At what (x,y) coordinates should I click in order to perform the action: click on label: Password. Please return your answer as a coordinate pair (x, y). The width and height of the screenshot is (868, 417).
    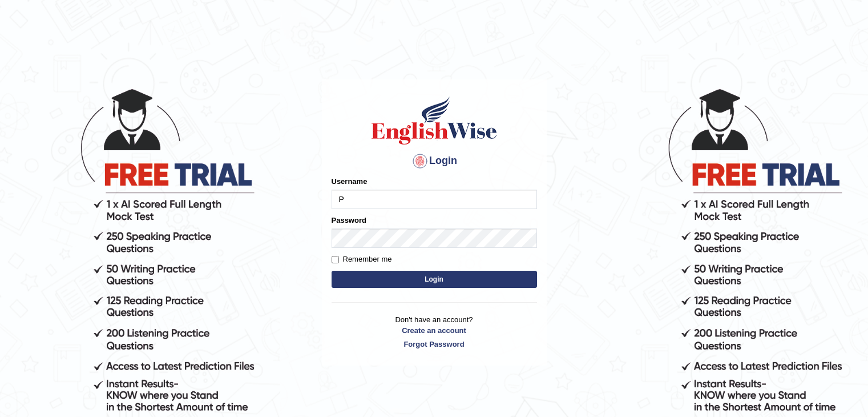
    Looking at the image, I should click on (349, 220).